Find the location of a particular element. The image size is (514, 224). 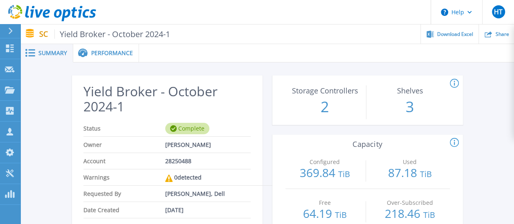

p: 64.19 is located at coordinates (324, 214).